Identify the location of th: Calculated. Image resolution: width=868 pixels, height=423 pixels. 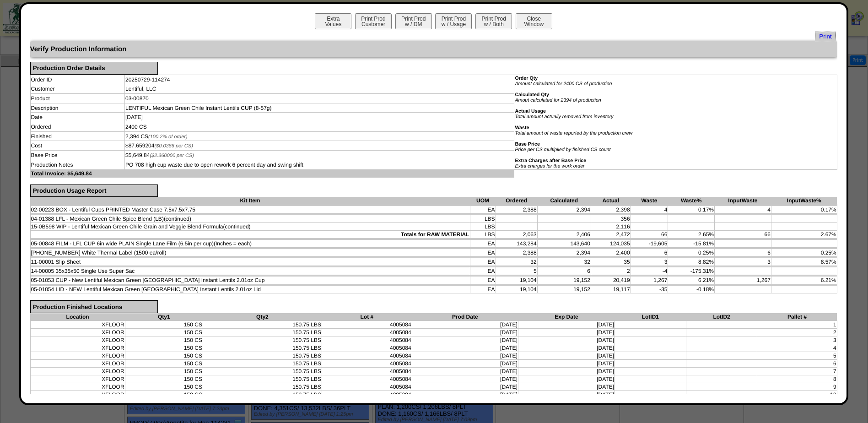
(564, 201).